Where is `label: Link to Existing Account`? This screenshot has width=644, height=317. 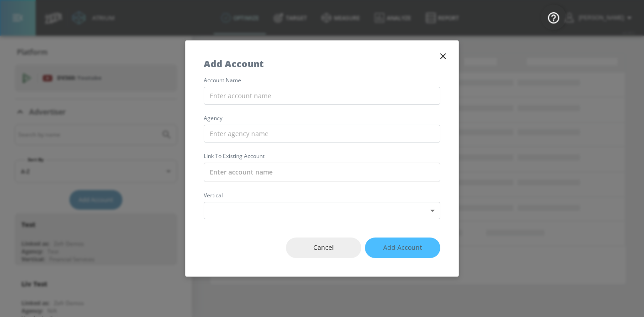
label: Link to Existing Account is located at coordinates (322, 157).